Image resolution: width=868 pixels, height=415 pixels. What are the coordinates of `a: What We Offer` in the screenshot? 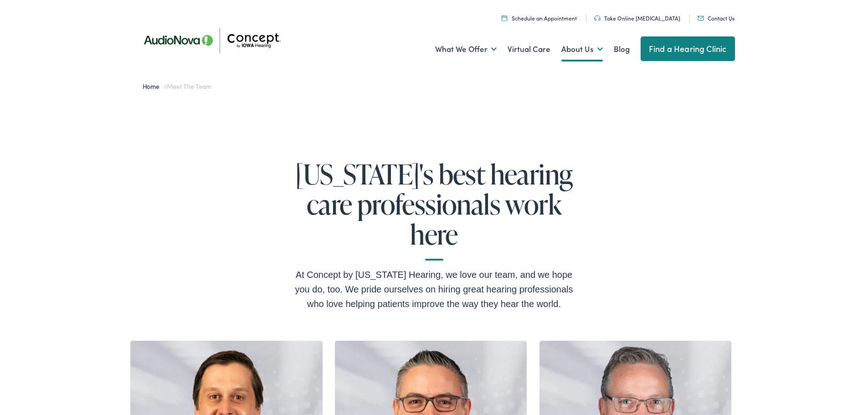 It's located at (466, 49).